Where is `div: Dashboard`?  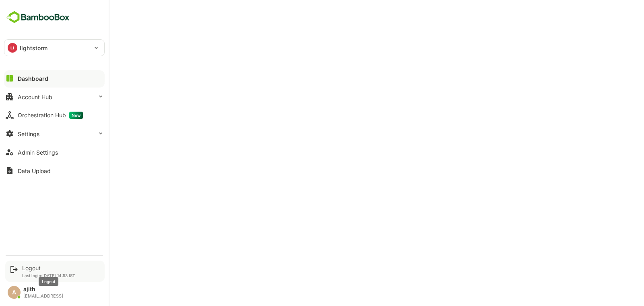 div: Dashboard is located at coordinates (33, 78).